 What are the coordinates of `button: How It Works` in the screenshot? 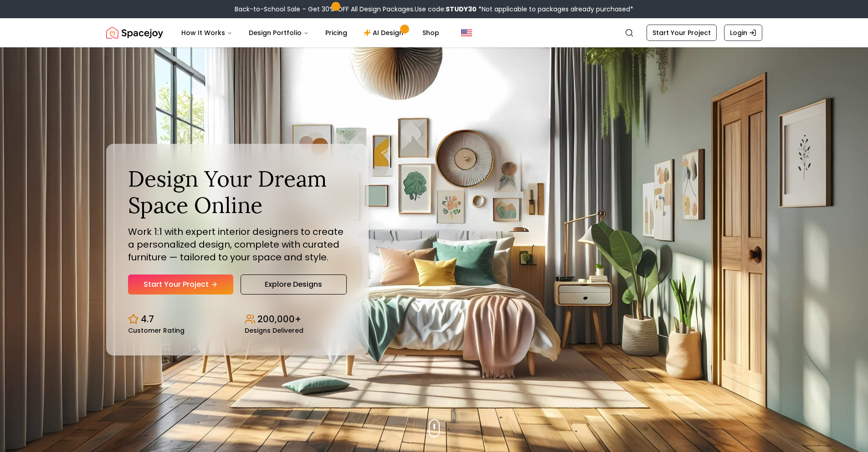 It's located at (207, 33).